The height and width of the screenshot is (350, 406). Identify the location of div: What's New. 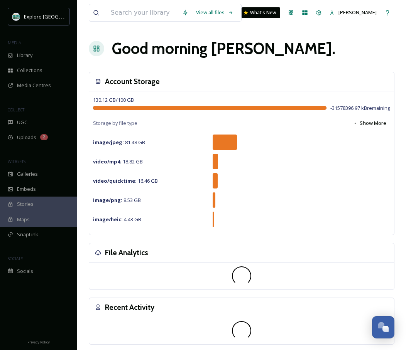
(261, 13).